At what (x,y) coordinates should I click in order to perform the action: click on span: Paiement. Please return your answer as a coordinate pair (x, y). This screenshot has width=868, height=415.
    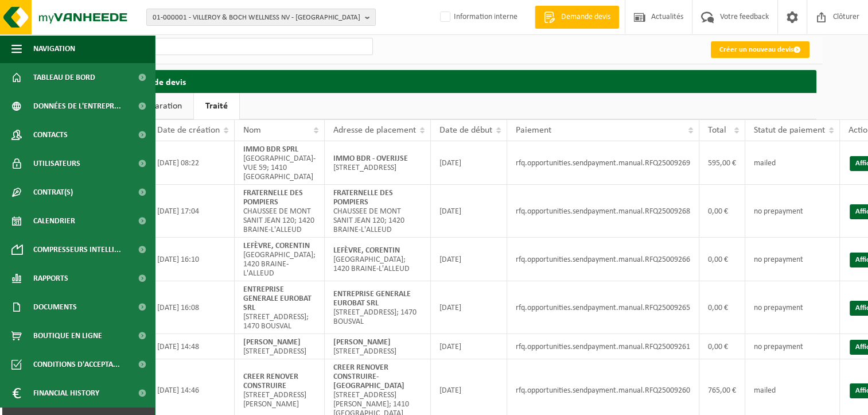
    Looking at the image, I should click on (534, 130).